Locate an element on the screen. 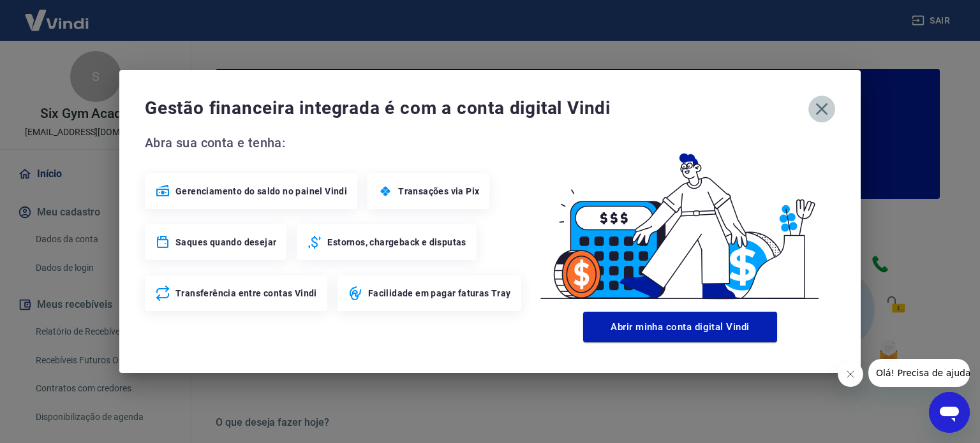 The image size is (980, 443). span: Saques quando desejar is located at coordinates (226, 242).